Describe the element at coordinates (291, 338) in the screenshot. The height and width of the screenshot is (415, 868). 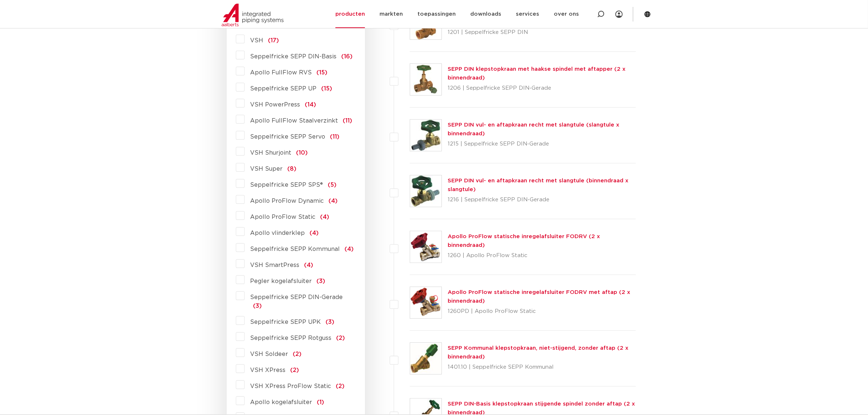
I see `span: Seppelfricke SEPP Rotguss` at that location.